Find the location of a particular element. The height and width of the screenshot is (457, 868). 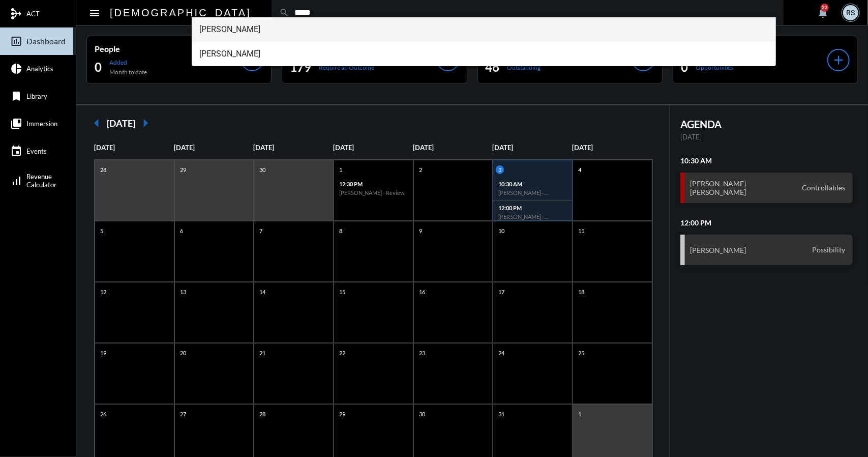

p: 31 is located at coordinates (501, 414).